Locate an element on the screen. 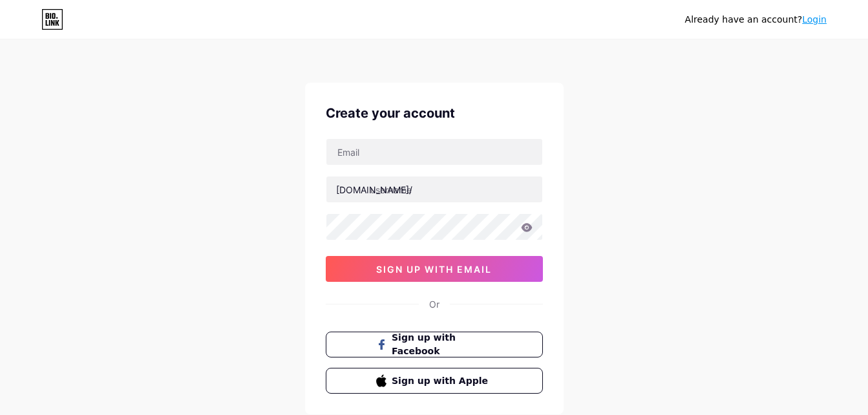  span: Sign up with Facebook is located at coordinates (441, 345).